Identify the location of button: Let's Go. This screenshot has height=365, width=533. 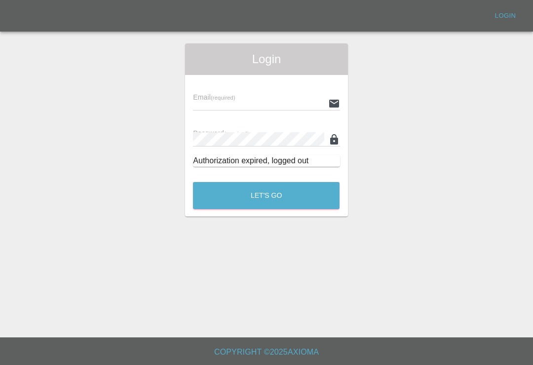
(266, 195).